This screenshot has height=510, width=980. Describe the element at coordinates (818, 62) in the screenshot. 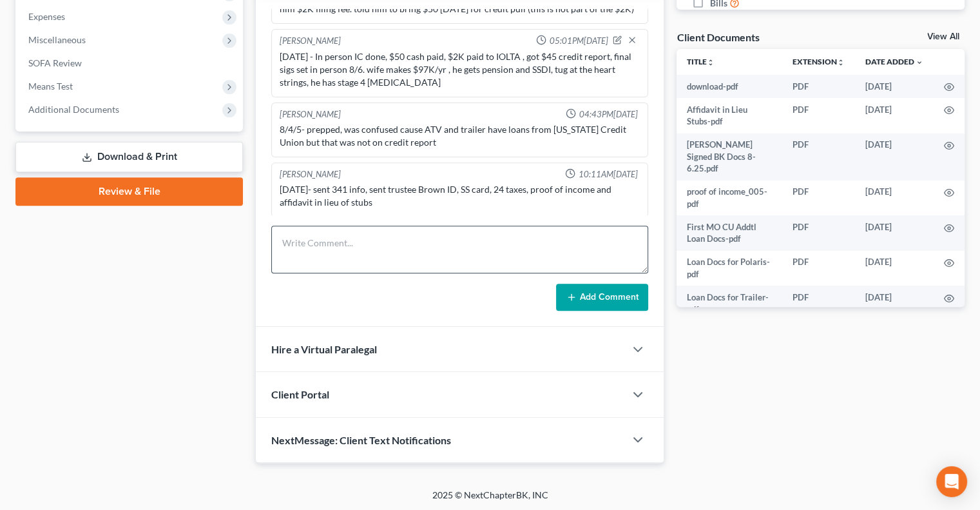

I see `a: Extensionunfold_more` at that location.